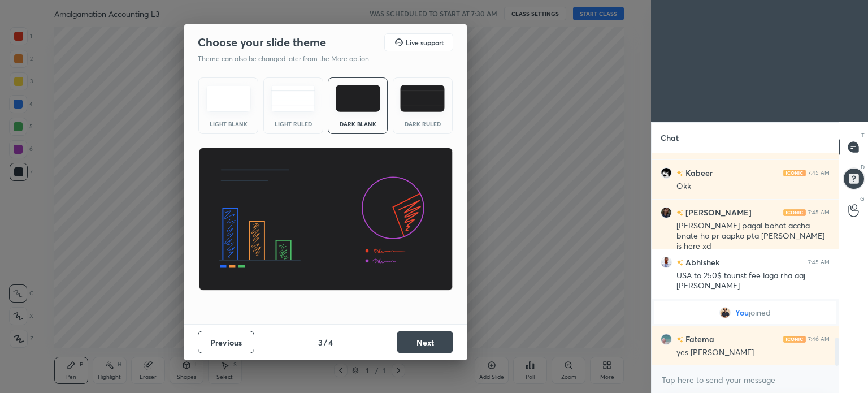 The height and width of the screenshot is (393, 868). I want to click on img: darkThemeBanner.d06ce4a2.svg, so click(325, 219).